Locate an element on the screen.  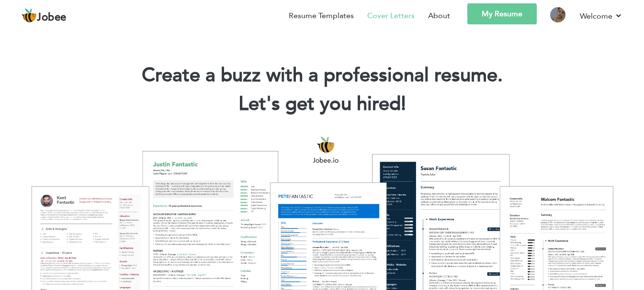
a: Resume Templates is located at coordinates (321, 16).